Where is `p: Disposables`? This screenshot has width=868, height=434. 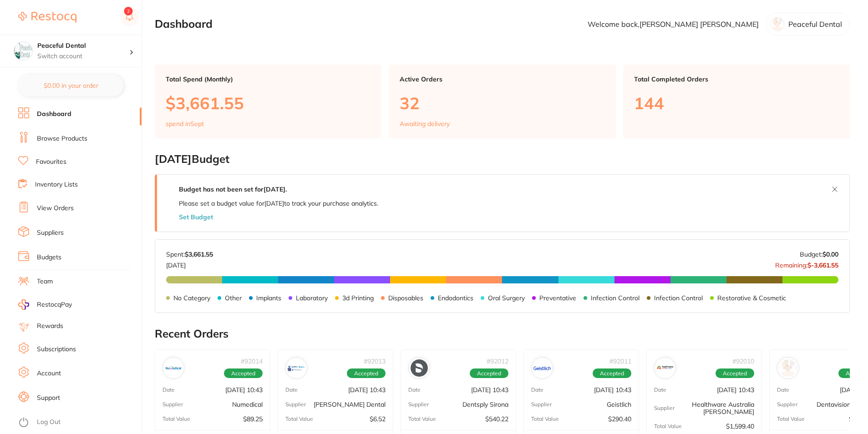
p: Disposables is located at coordinates (405, 298).